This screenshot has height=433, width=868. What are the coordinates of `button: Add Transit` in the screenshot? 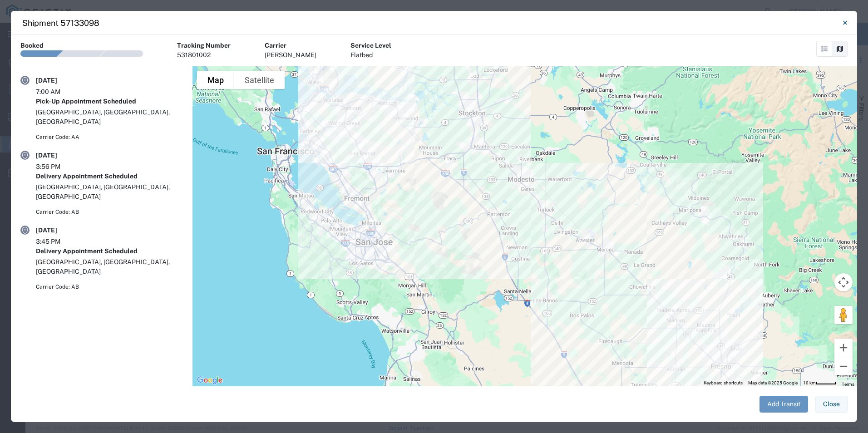 It's located at (784, 404).